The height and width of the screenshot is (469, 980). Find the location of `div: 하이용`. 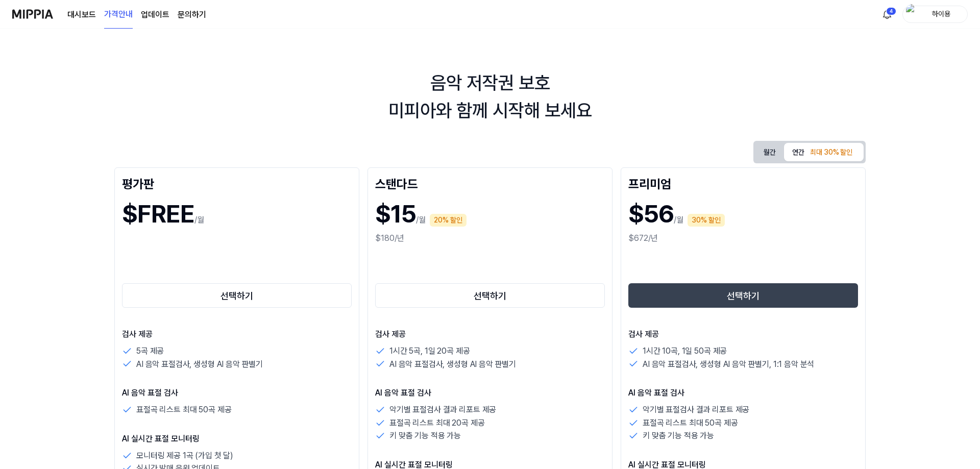

div: 하이용 is located at coordinates (942, 14).